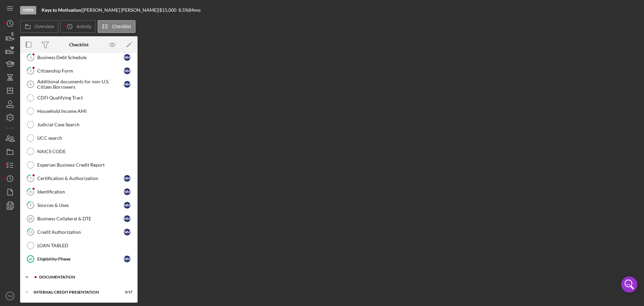 This screenshot has height=306, width=644. Describe the element at coordinates (79, 138) in the screenshot. I see `a: UCC search` at that location.